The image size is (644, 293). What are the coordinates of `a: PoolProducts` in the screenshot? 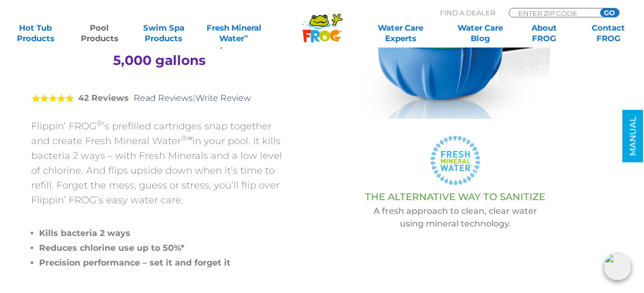 It's located at (99, 33).